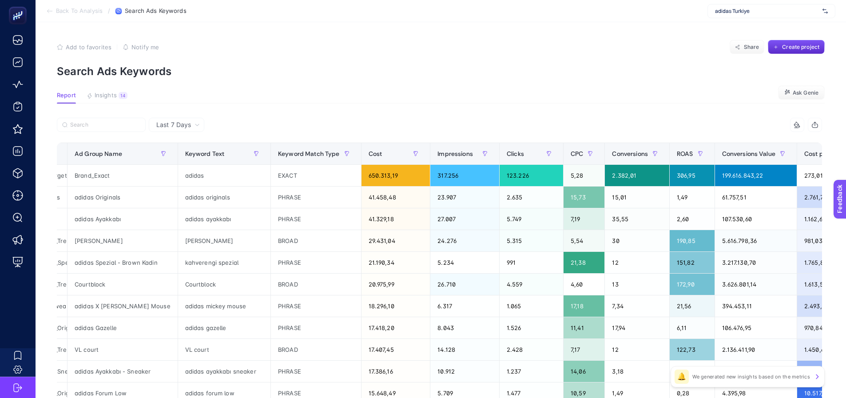  Describe the element at coordinates (396, 328) in the screenshot. I see `div: 17.418,20` at that location.